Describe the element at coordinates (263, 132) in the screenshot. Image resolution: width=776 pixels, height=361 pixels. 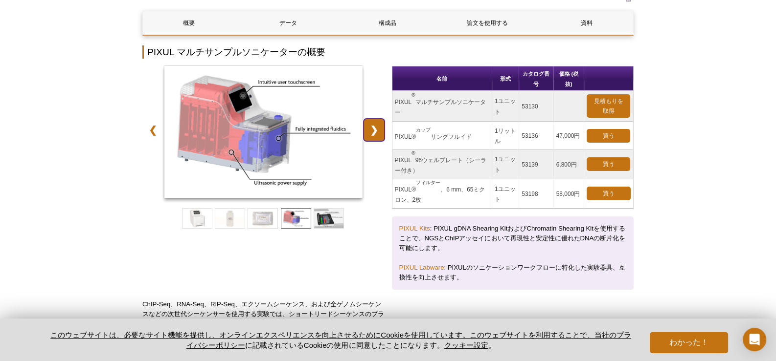
I see `img: PIXUL 回路図` at that location.